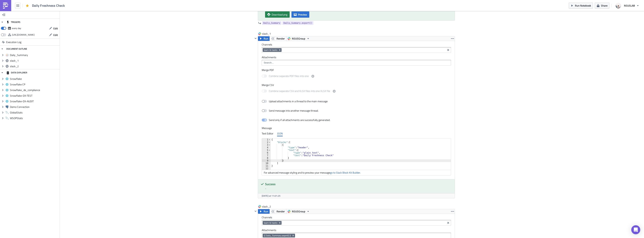  I want to click on span: Snowflake CP, so click(34, 85).